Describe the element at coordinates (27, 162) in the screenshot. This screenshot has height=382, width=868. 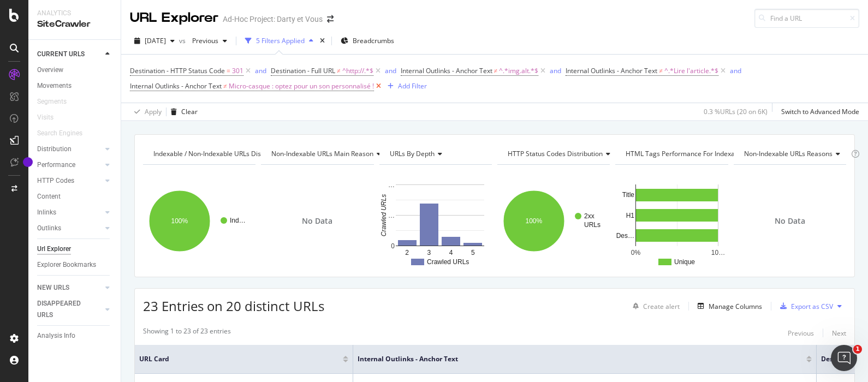
I see `div: Tooltip anchor` at that location.